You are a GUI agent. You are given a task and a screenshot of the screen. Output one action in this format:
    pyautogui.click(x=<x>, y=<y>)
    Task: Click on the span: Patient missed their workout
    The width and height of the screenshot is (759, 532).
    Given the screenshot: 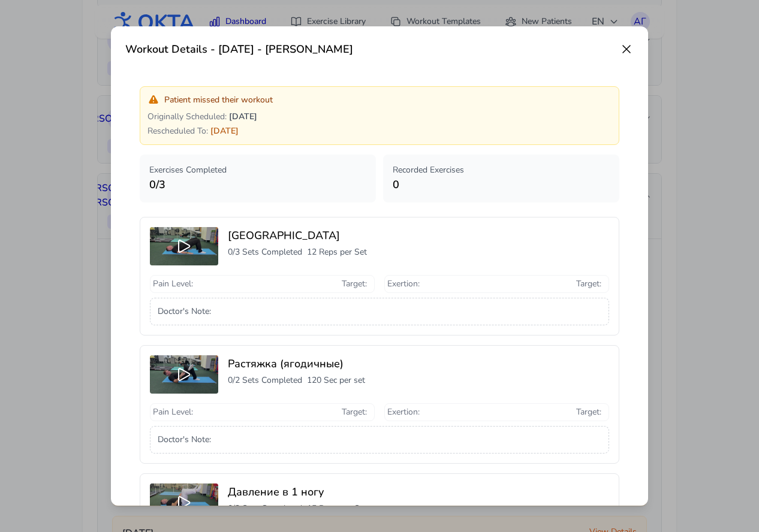 What is the action you would take?
    pyautogui.click(x=218, y=100)
    